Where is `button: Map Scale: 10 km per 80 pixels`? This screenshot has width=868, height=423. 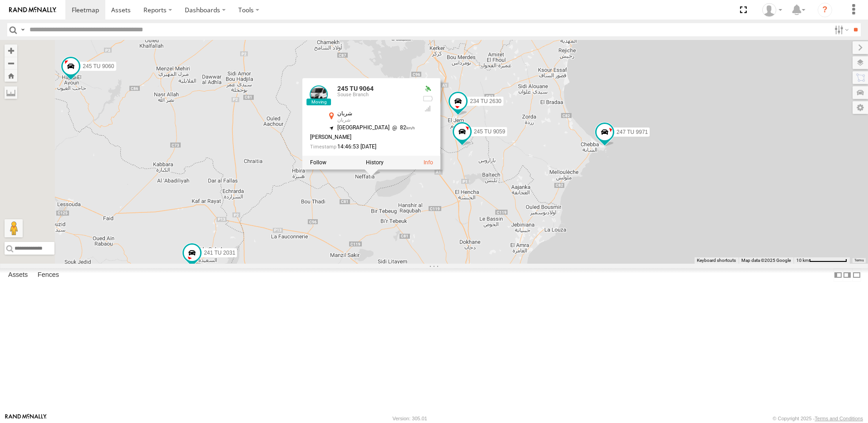
button: Map Scale: 10 km per 80 pixels is located at coordinates (822, 261).